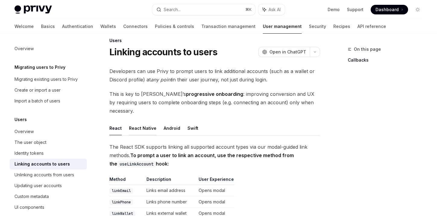 The width and height of the screenshot is (437, 216). Describe the element at coordinates (214, 94) in the screenshot. I see `strong: progressive onboarding` at that location.